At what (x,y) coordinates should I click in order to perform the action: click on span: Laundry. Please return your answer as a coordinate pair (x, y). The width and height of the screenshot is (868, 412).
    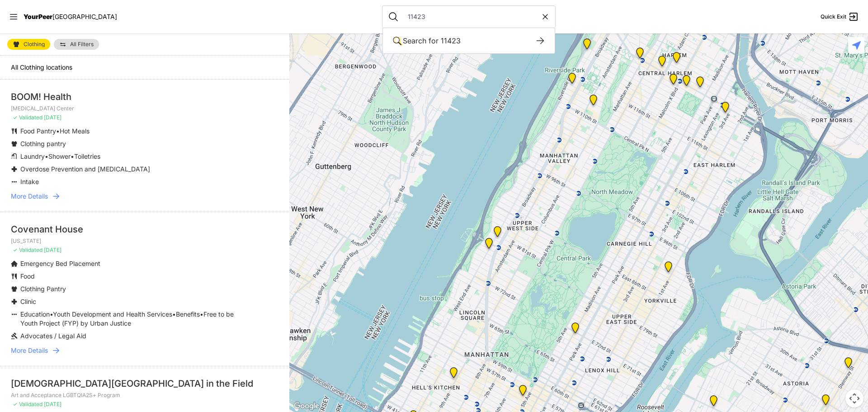
    Looking at the image, I should click on (33, 156).